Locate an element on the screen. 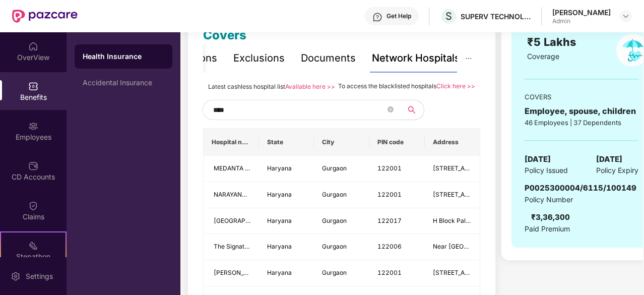  span: search is located at coordinates (411, 110).